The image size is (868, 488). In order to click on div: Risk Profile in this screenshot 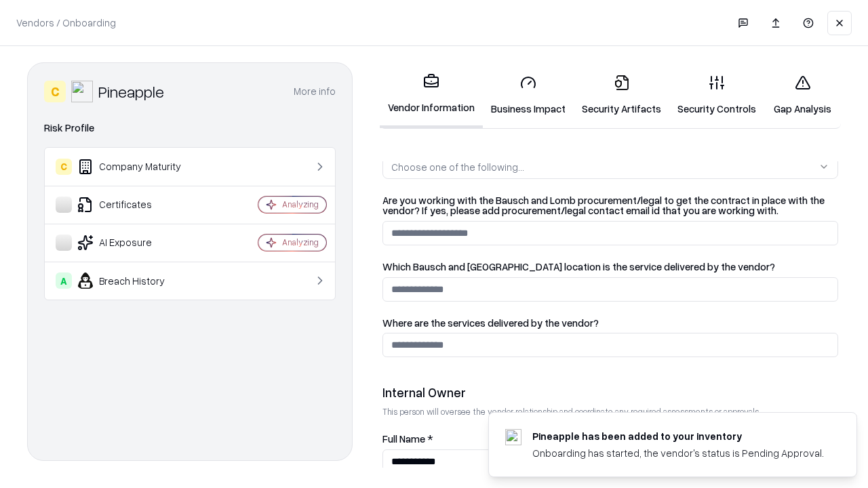, I will do `click(190, 128)`.